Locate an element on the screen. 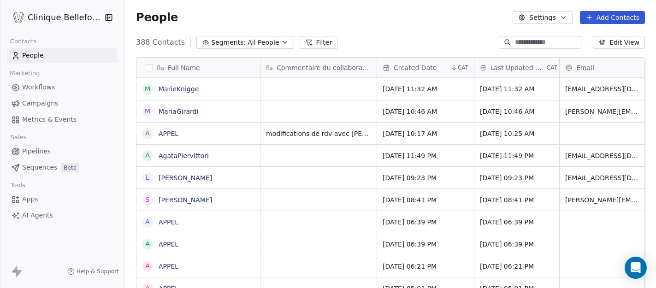 This screenshot has width=656, height=288. span: Help & Support is located at coordinates (98, 272).